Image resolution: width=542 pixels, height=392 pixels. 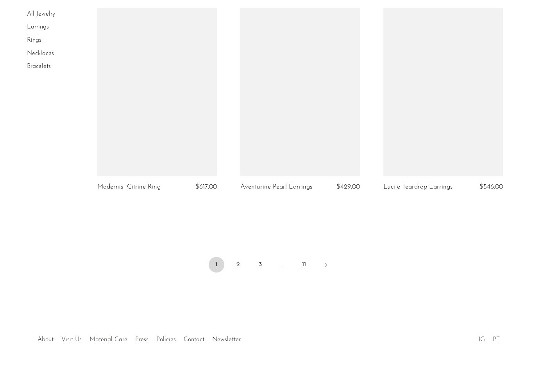 I want to click on a: Policies, so click(x=166, y=340).